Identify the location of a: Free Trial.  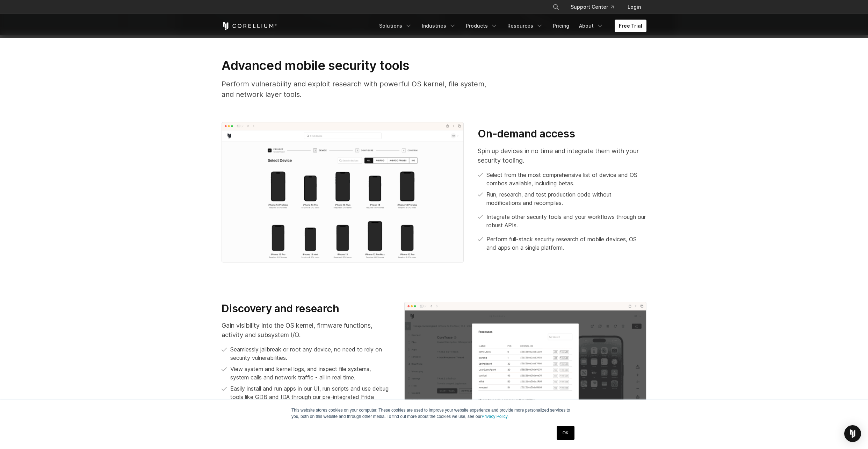
(630, 26).